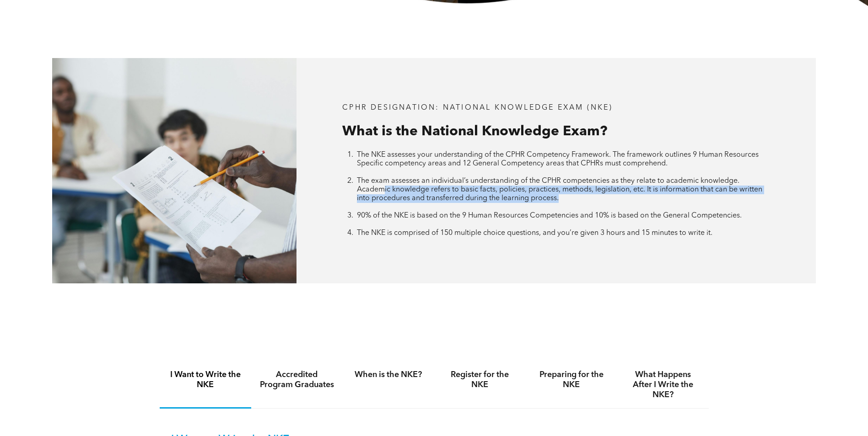  What do you see at coordinates (534, 233) in the screenshot?
I see `span: The NKE is comprised of 150 multiple choice questions, and you’re given 3 hours and 15 minutes to...` at bounding box center [534, 233].